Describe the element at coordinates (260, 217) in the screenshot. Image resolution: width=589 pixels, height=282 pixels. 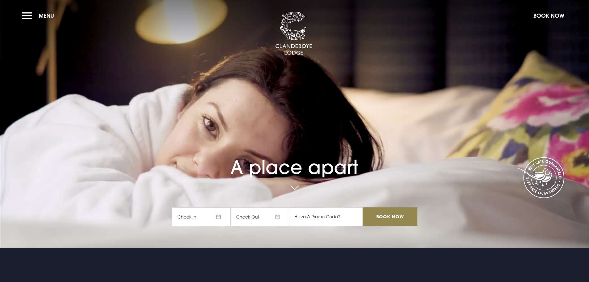
I see `span: Check Out` at that location.